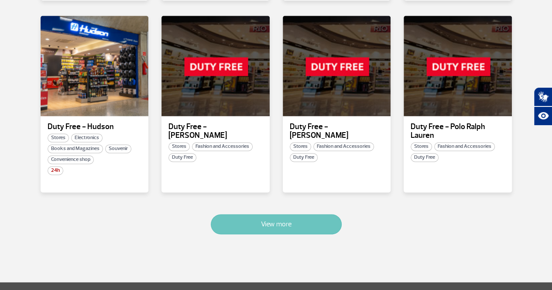  Describe the element at coordinates (542, 97) in the screenshot. I see `button: Abrir tradutor de língua de sinais.` at that location.